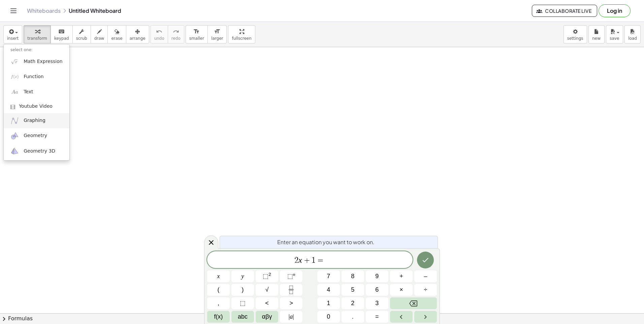  What do you see at coordinates (291, 303) in the screenshot?
I see `button: Greater than` at bounding box center [291, 303].